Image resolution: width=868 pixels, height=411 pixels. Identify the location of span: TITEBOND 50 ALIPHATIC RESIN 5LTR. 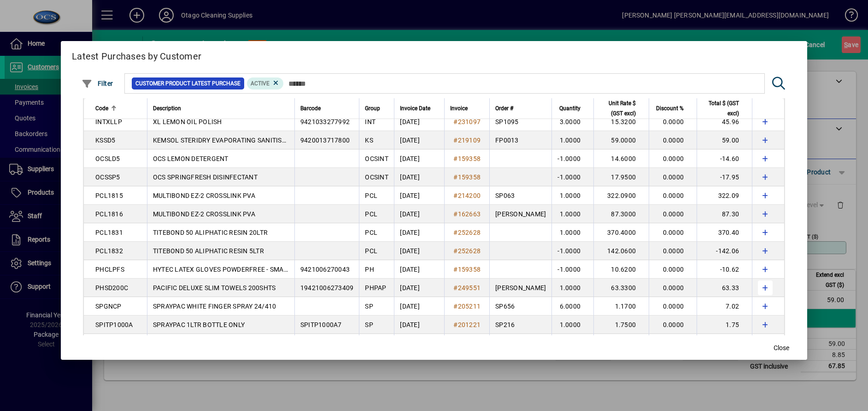
(208, 251).